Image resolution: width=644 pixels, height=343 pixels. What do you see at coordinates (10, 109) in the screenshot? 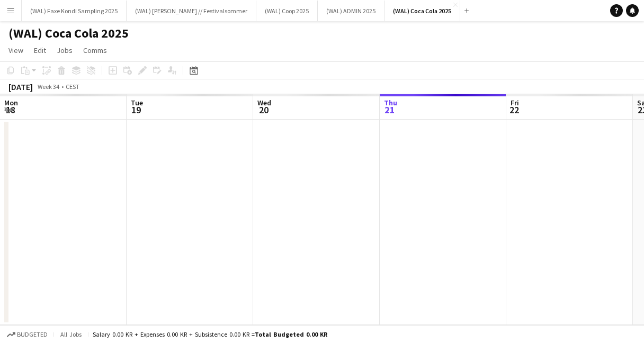
I see `span: 18` at bounding box center [10, 109].